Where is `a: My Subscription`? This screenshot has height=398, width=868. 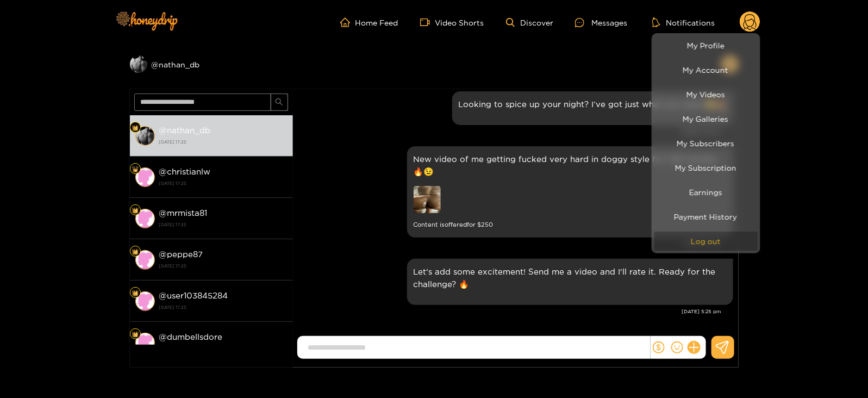 a: My Subscription is located at coordinates (706, 168).